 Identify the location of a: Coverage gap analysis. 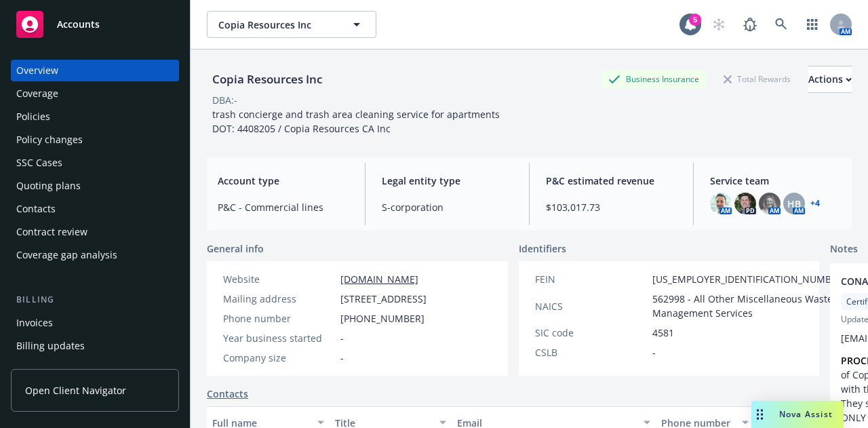
(95, 255).